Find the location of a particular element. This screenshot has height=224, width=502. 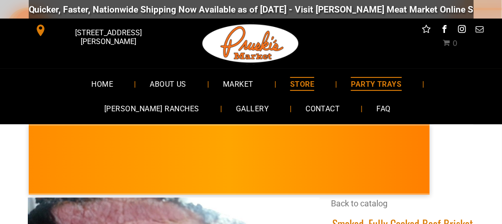

a: email is located at coordinates (479, 30).